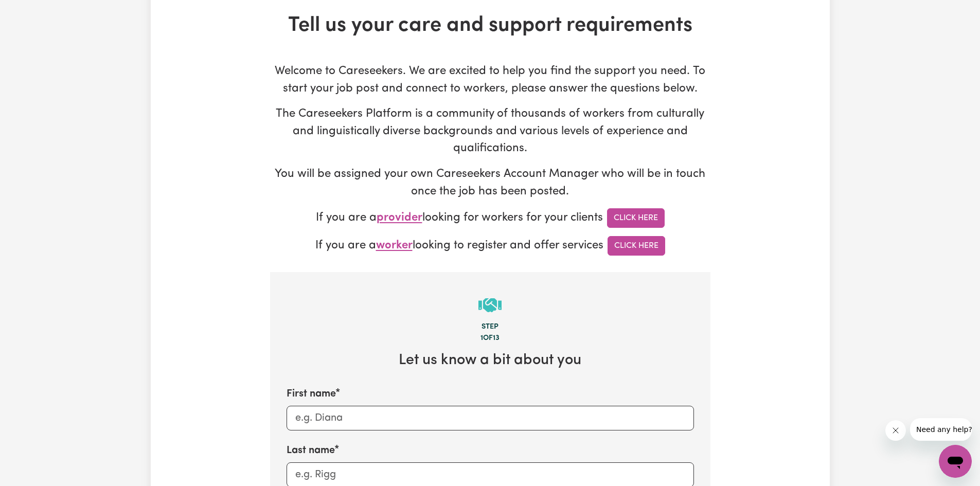 This screenshot has height=486, width=980. Describe the element at coordinates (490, 80) in the screenshot. I see `p: Welcome to Careseekers. We are excited to help you find the support you need. To start your job p...` at that location.